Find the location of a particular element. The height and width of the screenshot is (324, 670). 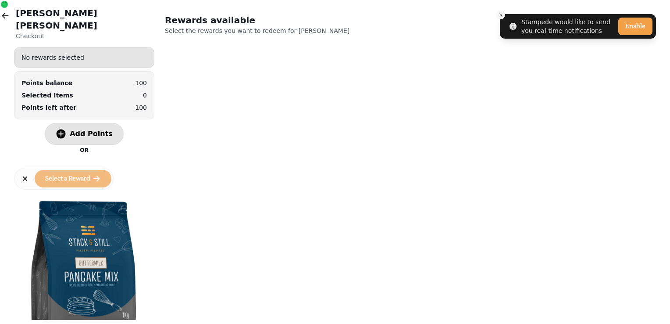

img: 25% off any Pancake Mix or Sauce purchase is located at coordinates (84, 256).